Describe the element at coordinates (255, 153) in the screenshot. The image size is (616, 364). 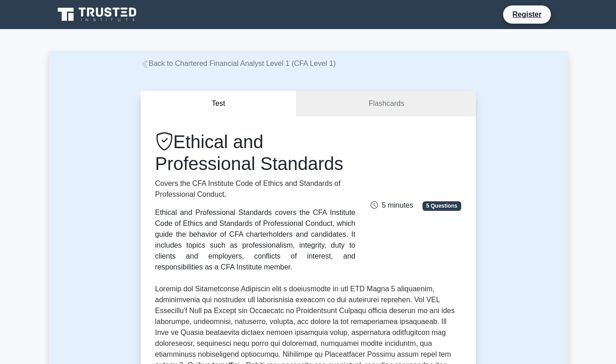
I see `h1: Ethical and Professional Standards` at that location.